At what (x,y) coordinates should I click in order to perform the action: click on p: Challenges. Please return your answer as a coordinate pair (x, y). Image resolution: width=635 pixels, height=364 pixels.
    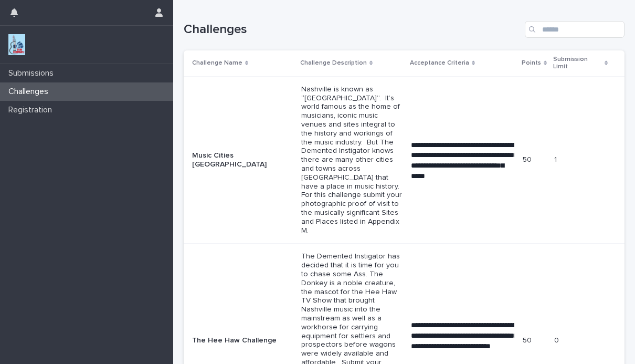
    Looking at the image, I should click on (31, 92).